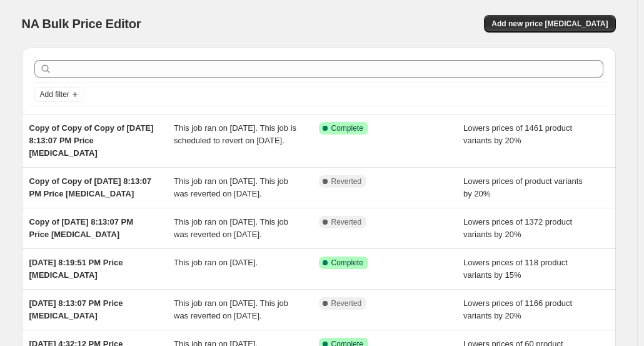 The width and height of the screenshot is (644, 346). Describe the element at coordinates (517, 309) in the screenshot. I see `span: Lowers prices of 1166 product variants by 20%` at that location.